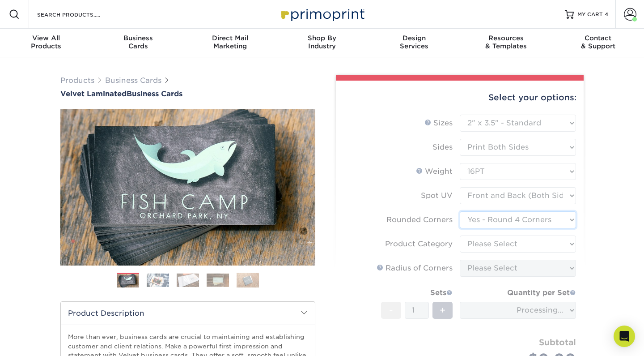  Describe the element at coordinates (597, 42) in the screenshot. I see `div: & Support` at that location.